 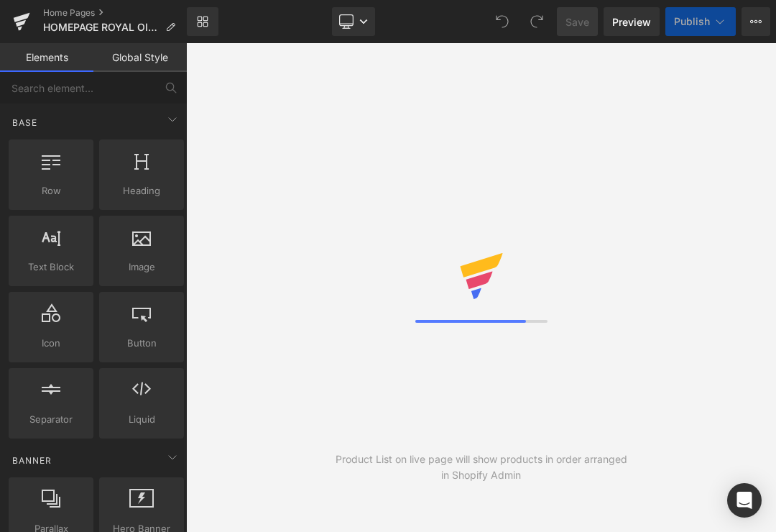 What do you see at coordinates (631, 21) in the screenshot?
I see `span: Preview` at bounding box center [631, 21].